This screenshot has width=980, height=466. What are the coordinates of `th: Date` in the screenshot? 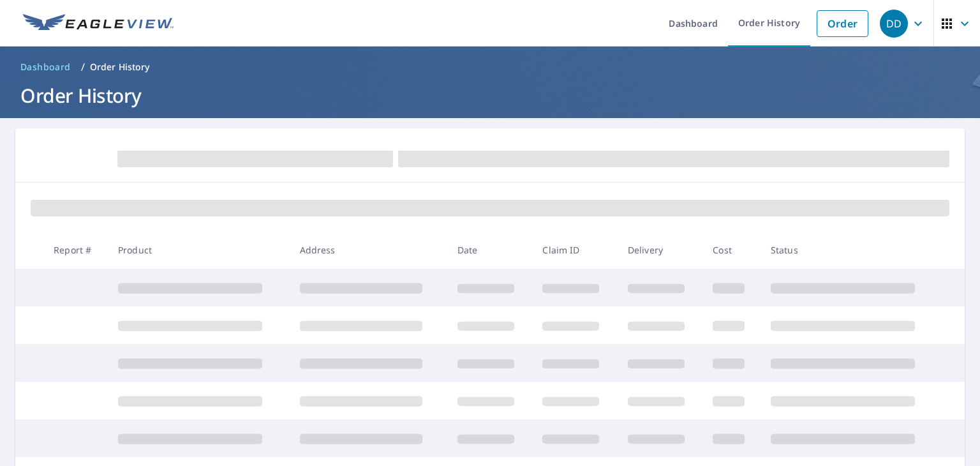 It's located at (490, 250).